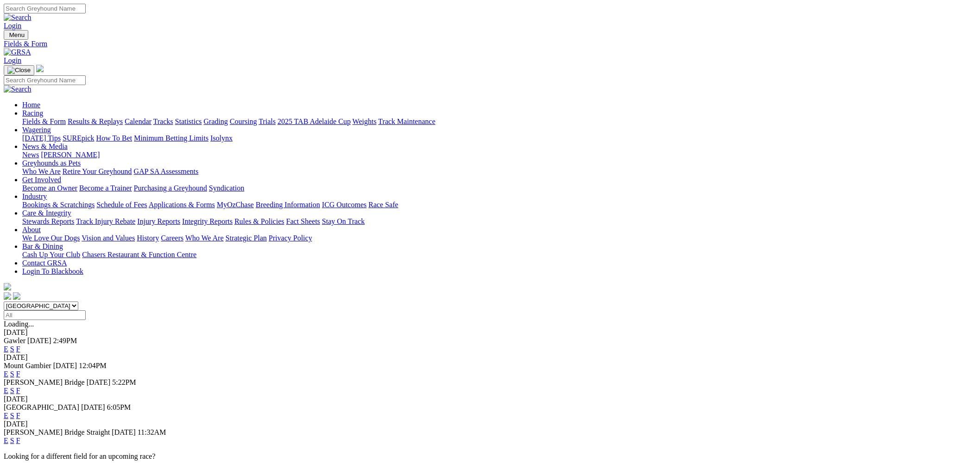  Describe the element at coordinates (33, 113) in the screenshot. I see `a: Racing` at that location.